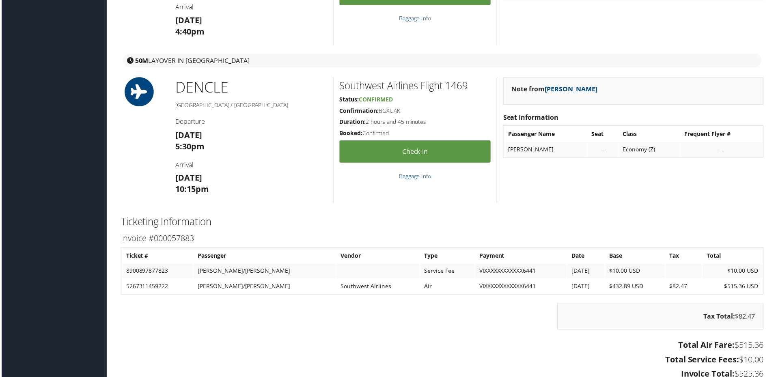 The height and width of the screenshot is (377, 776). Describe the element at coordinates (442, 222) in the screenshot. I see `h2: Ticketing Information` at that location.